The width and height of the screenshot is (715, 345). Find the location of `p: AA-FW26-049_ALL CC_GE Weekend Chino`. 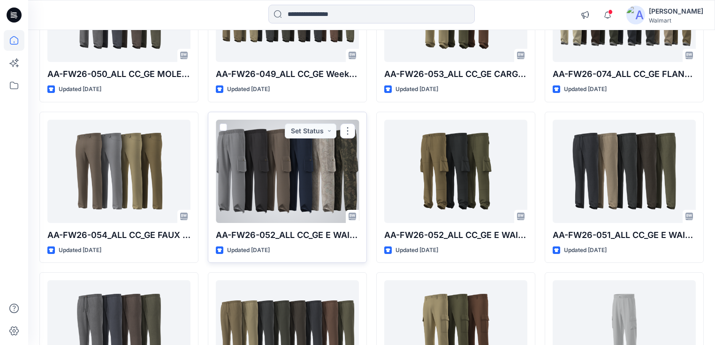

p: AA-FW26-049_ALL CC_GE Weekend Chino is located at coordinates (287, 74).